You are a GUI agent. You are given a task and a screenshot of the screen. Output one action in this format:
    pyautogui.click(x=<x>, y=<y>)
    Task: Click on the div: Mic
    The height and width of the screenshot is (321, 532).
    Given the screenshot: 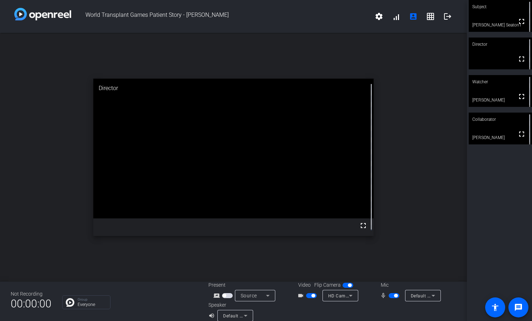 What is the action you would take?
    pyautogui.click(x=410, y=285)
    